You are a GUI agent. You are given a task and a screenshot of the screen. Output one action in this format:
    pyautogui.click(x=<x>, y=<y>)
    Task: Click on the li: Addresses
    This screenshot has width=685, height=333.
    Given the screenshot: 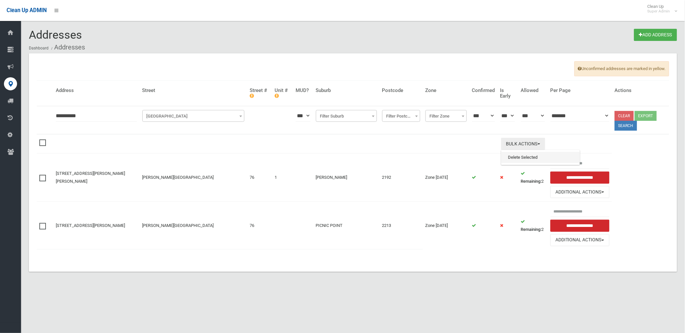 What is the action you would take?
    pyautogui.click(x=67, y=47)
    